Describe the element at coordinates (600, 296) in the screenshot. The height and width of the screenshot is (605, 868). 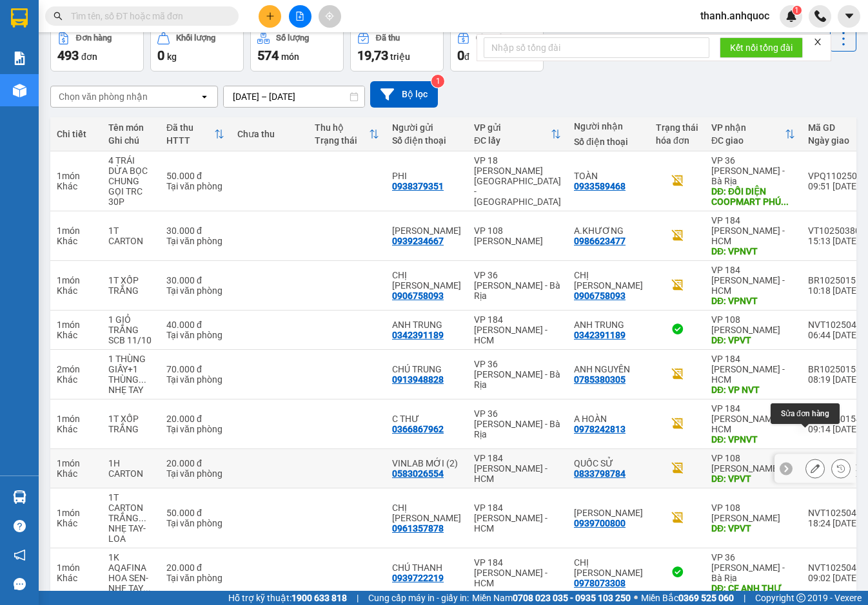
I see `div: 0906758093` at that location.